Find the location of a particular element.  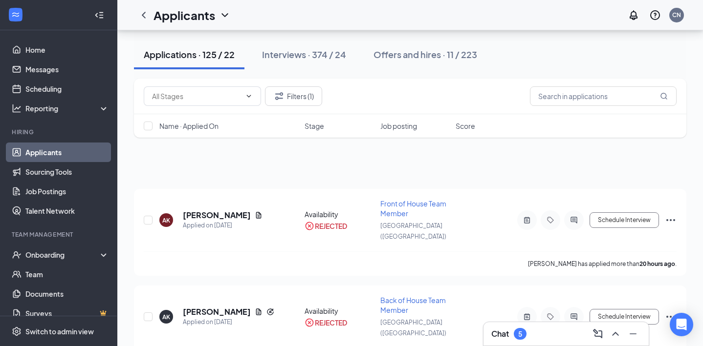

button: Minimize is located at coordinates (633, 334).